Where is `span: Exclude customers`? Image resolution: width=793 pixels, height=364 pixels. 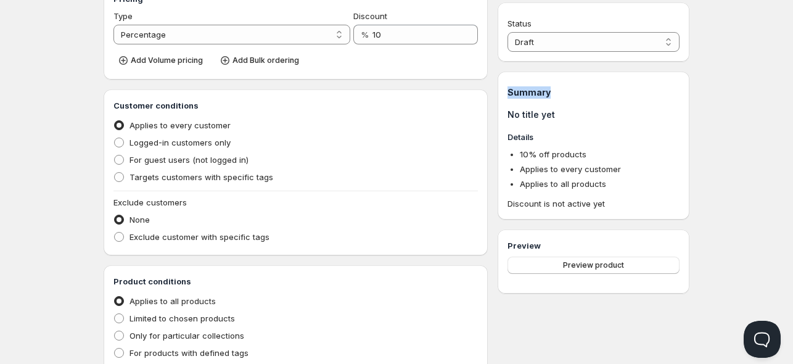 span: Exclude customers is located at coordinates (150, 202).